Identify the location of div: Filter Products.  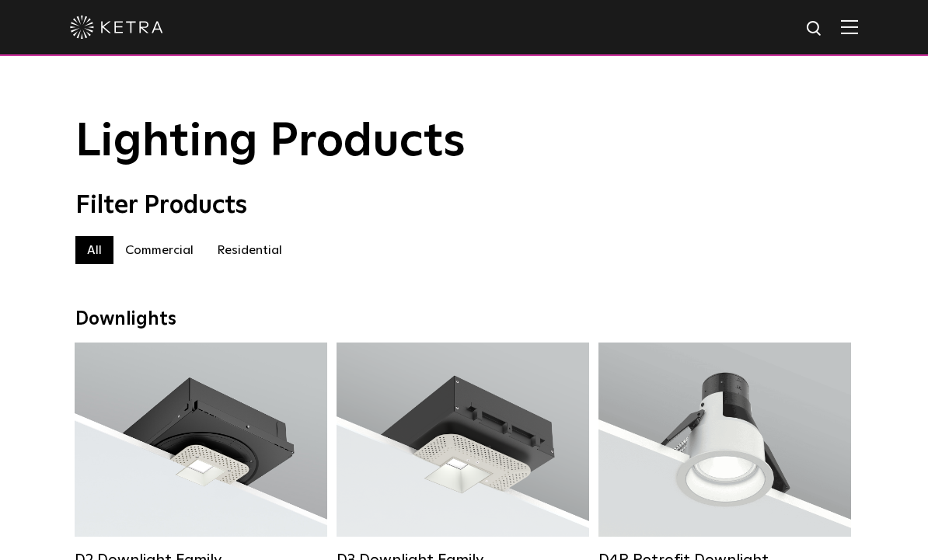
(464, 206).